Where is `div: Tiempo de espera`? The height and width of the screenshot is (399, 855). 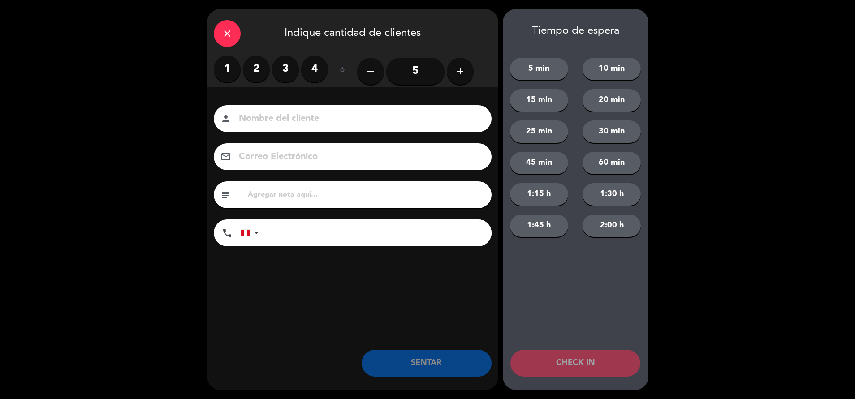 div: Tiempo de espera is located at coordinates (575, 31).